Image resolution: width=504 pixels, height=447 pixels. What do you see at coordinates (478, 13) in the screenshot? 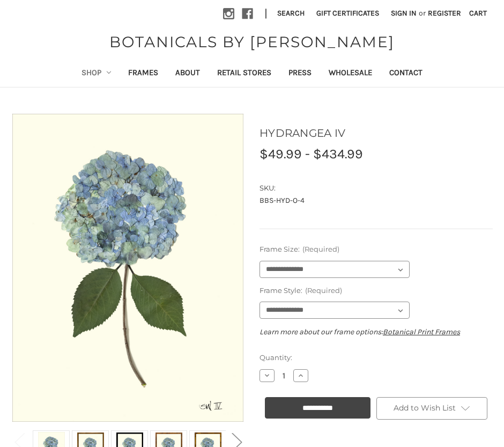
I see `span: Cart` at bounding box center [478, 13].